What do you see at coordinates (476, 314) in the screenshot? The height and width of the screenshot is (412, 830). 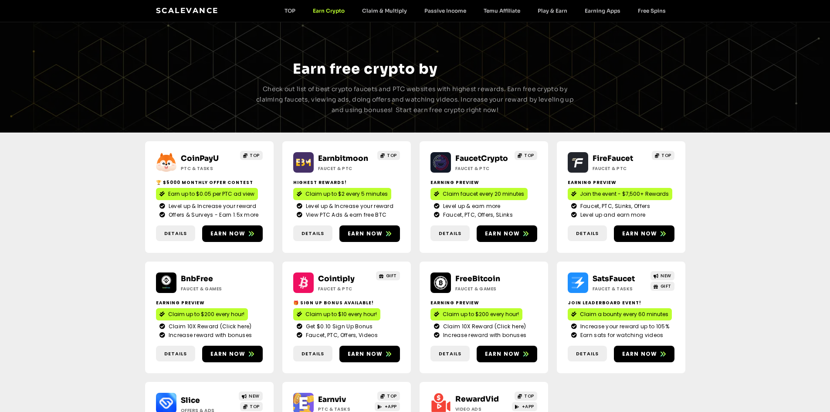 I see `a: Claim up to $200 every hour!` at bounding box center [476, 314].